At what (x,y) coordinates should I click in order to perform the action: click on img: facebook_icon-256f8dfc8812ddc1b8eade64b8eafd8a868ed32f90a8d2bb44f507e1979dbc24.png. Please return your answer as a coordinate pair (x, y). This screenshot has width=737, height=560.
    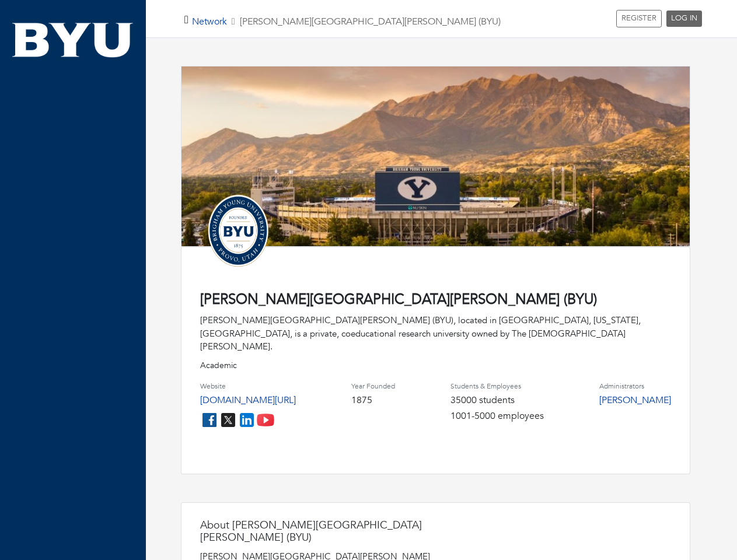
    Looking at the image, I should click on (209, 420).